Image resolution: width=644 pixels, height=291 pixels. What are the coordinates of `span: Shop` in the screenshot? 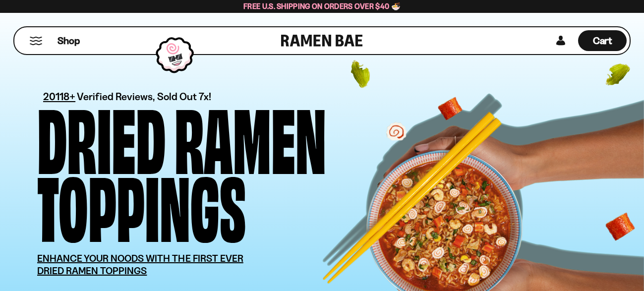 It's located at (69, 41).